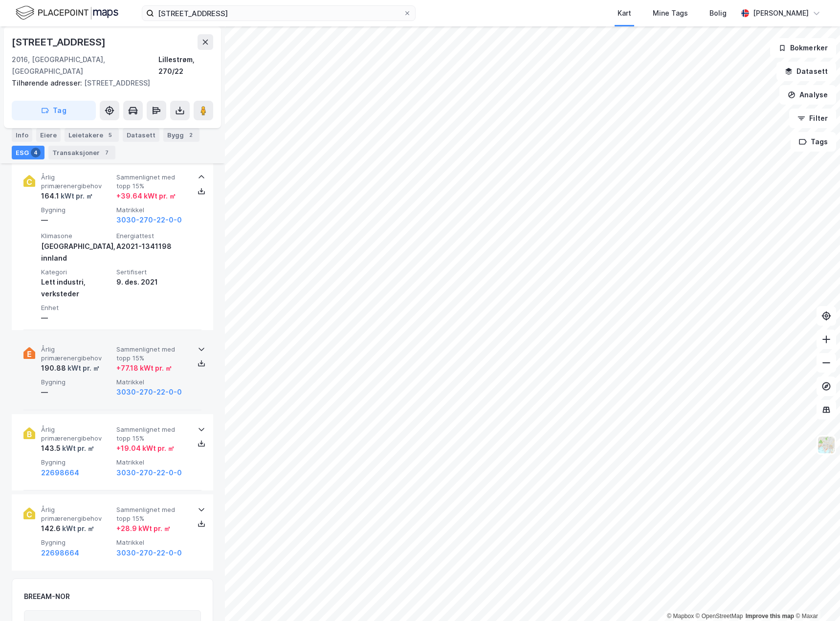 The width and height of the screenshot is (840, 621). I want to click on a: OpenStreetMap, so click(719, 616).